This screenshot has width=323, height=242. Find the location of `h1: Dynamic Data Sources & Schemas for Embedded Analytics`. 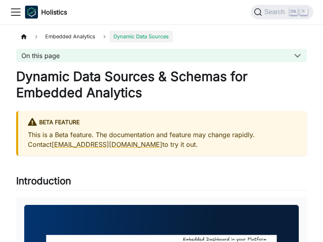

h1: Dynamic Data Sources & Schemas for Embedded Analytics is located at coordinates (161, 85).